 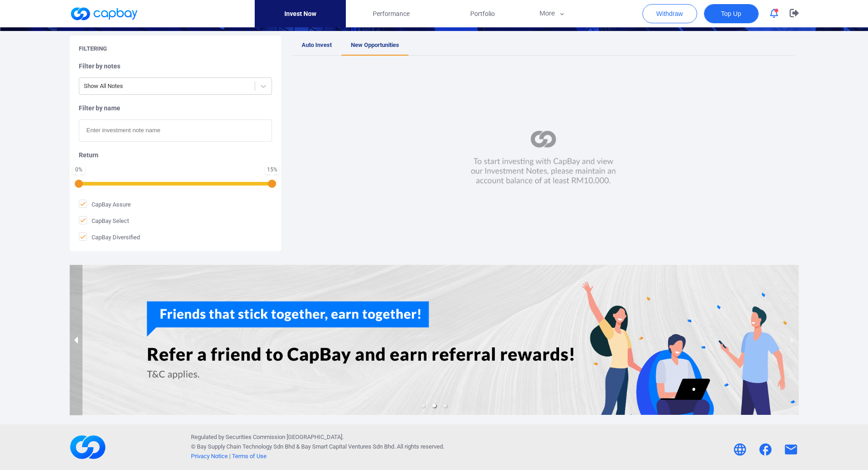 I want to click on span: Portfolio, so click(x=483, y=14).